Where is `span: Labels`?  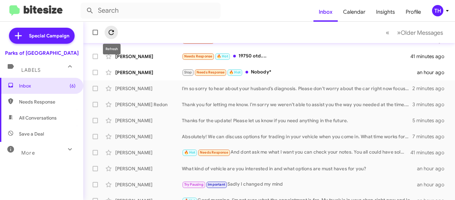
span: Labels is located at coordinates (31, 70).